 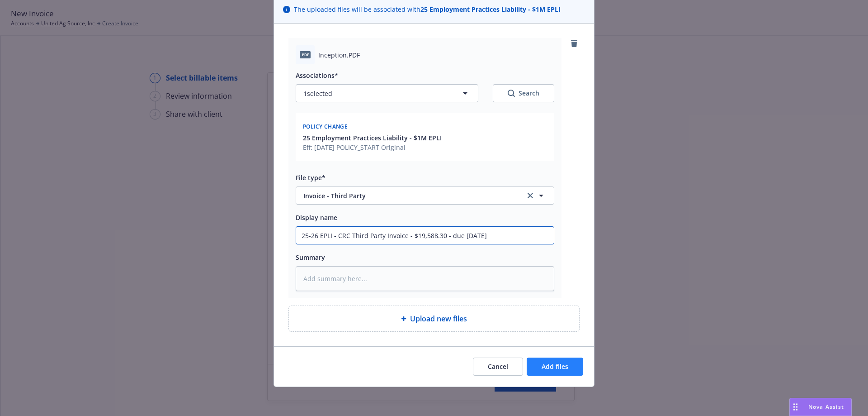 I want to click on button: Cancel, so click(x=498, y=366).